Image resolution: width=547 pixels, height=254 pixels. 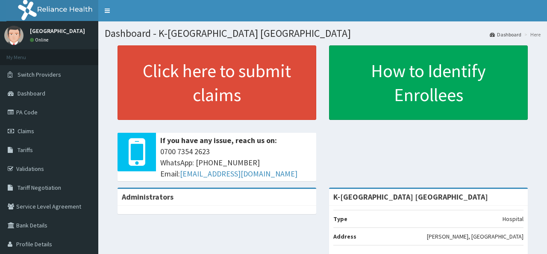 I want to click on b: If you have any issue, reach us on:, so click(x=219, y=140).